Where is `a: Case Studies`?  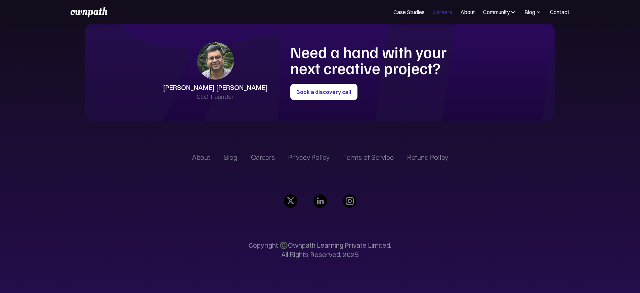 a: Case Studies is located at coordinates (409, 12).